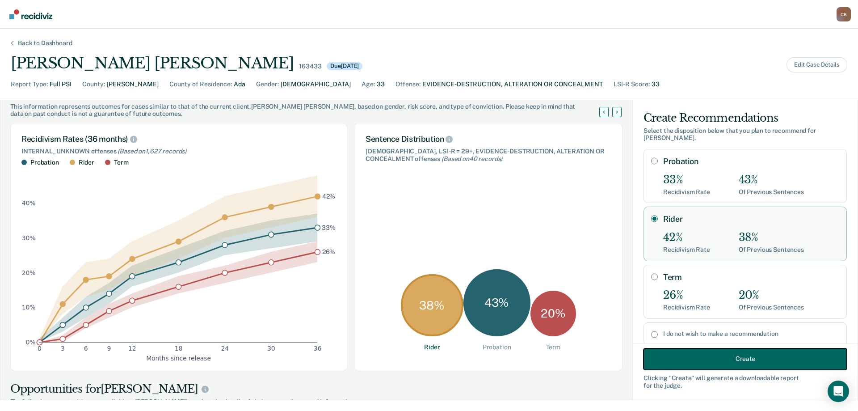 The height and width of the screenshot is (411, 858). Describe the element at coordinates (29, 84) in the screenshot. I see `div: Report Type :` at that location.